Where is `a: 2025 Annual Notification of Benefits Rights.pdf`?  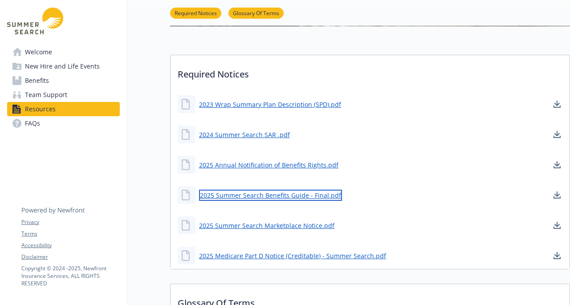
a: 2025 Annual Notification of Benefits Rights.pdf is located at coordinates (269, 165).